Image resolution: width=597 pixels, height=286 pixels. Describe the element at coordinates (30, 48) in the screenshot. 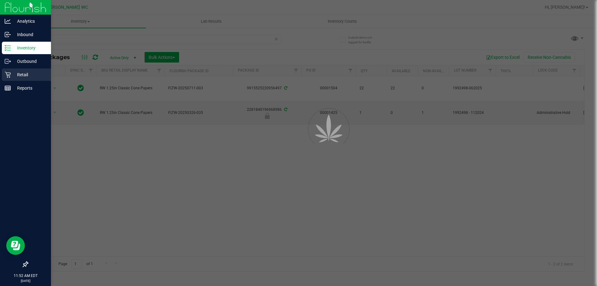

I see `p: Inventory` at that location.